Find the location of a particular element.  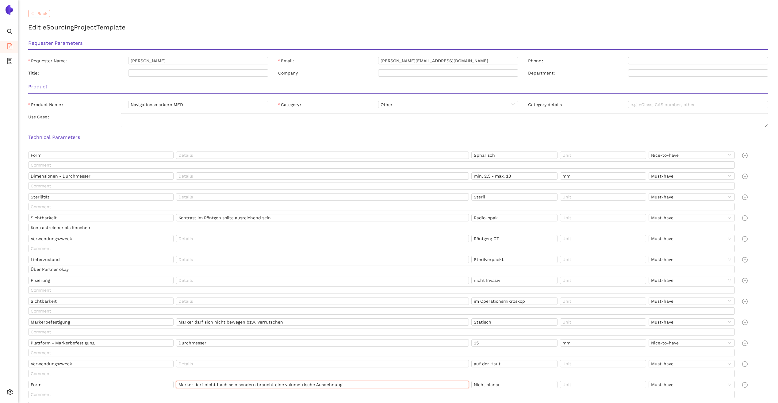

span: setting is located at coordinates (10, 393).